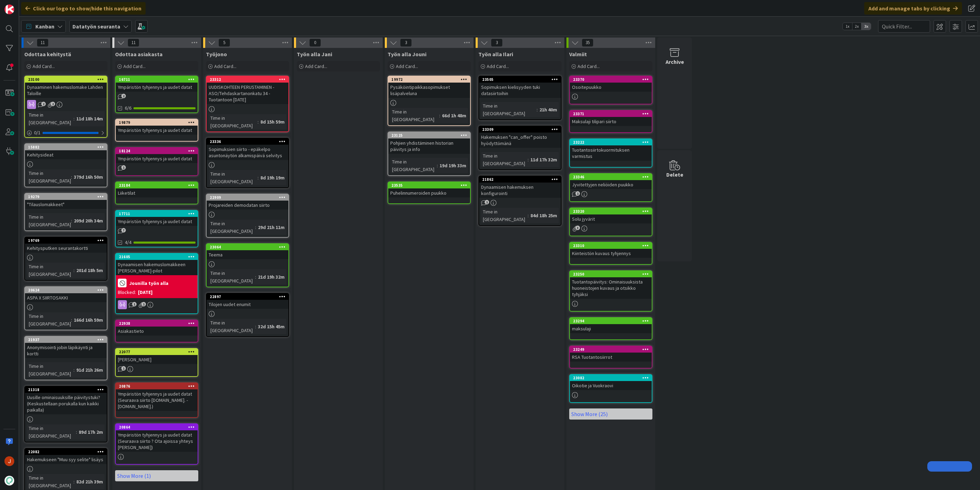 This screenshot has height=490, width=980. I want to click on div: 23371Maksulaji tilipari siirto, so click(610, 118).